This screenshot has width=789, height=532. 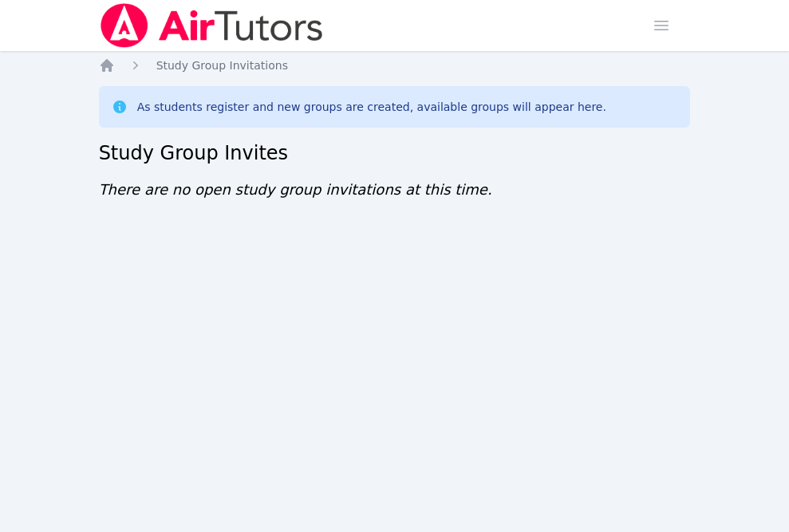 I want to click on h2: Study Group Invites, so click(x=395, y=154).